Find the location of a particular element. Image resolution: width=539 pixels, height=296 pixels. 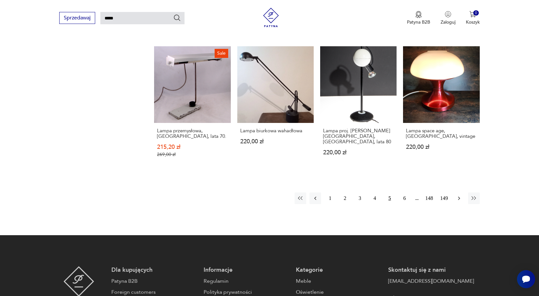

a: Polityka prywatności is located at coordinates (246, 292).